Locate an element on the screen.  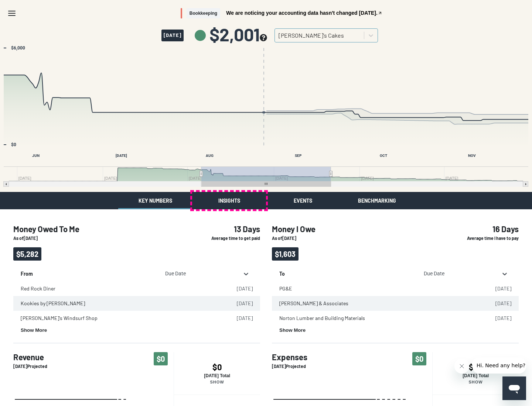
text: AUG is located at coordinates (210, 155).